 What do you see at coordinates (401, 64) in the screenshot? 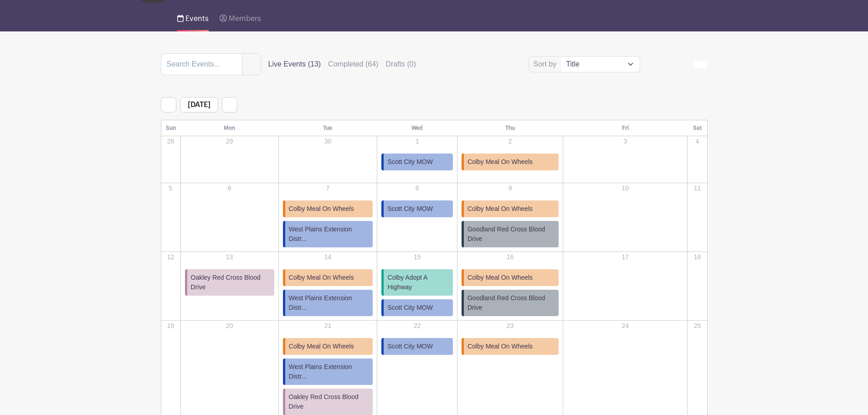
I see `label: Drafts (0)` at bounding box center [401, 64].